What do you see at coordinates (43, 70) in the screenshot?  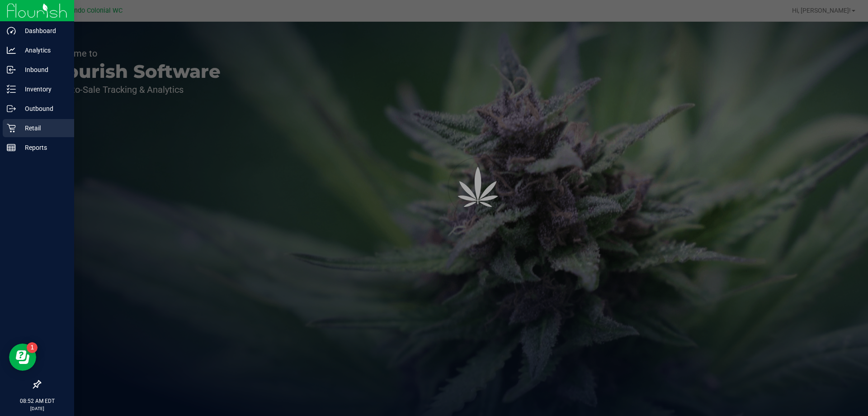 I see `p: Inbound` at bounding box center [43, 70].